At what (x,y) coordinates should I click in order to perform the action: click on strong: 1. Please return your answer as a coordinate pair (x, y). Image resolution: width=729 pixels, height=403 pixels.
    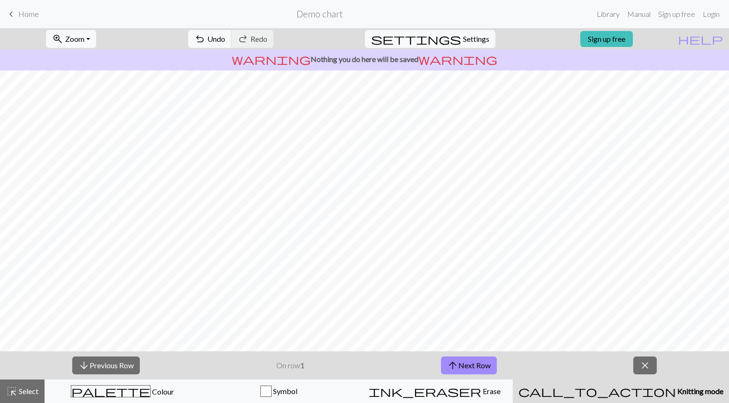
    Looking at the image, I should click on (302, 365).